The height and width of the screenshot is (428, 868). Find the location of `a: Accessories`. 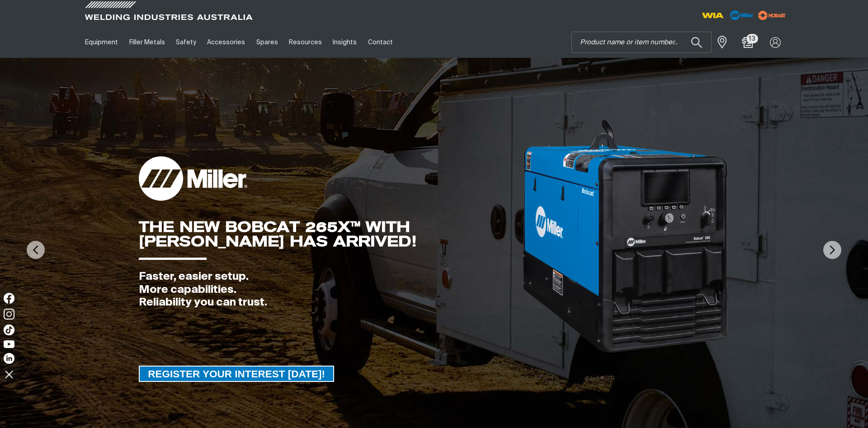

a: Accessories is located at coordinates (226, 42).